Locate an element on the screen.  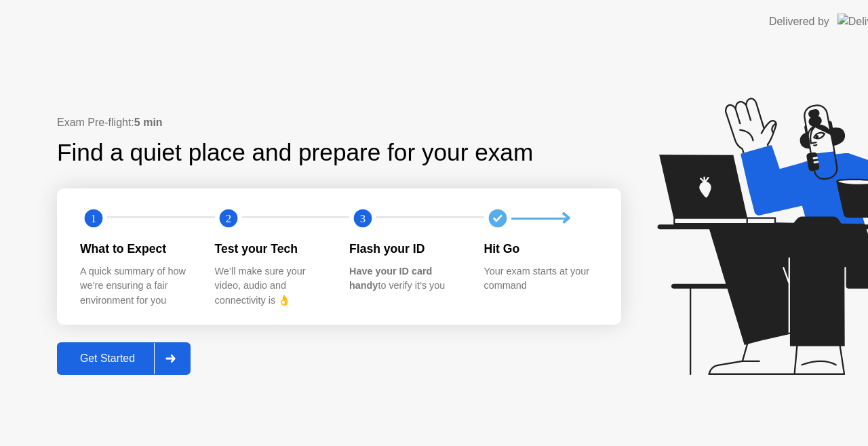
div: Your exam starts at your command is located at coordinates (541, 278).